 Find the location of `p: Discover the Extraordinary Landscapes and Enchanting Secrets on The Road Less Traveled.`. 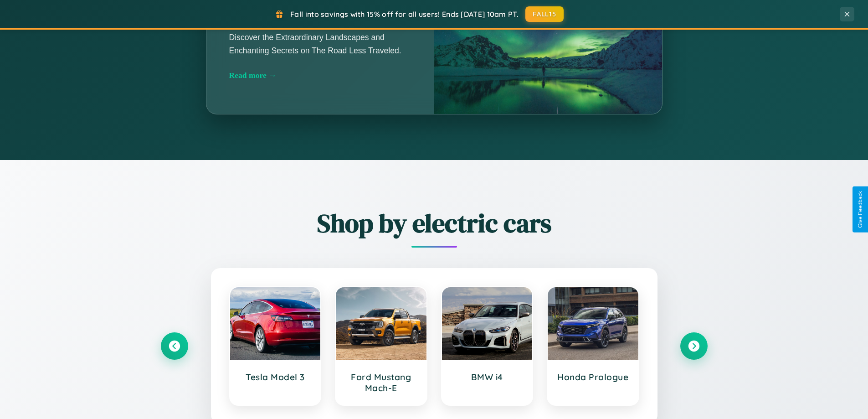

p: Discover the Extraordinary Landscapes and Enchanting Secrets on The Road Less Traveled. is located at coordinates (320, 44).